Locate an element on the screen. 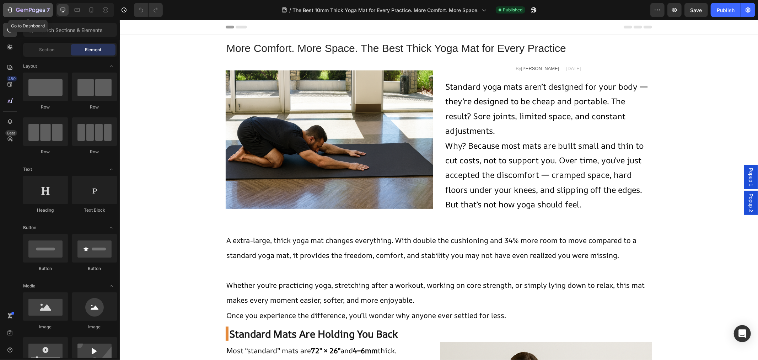 This screenshot has width=758, height=360. span: Most “standard” mats are and thick. is located at coordinates (192, 330).